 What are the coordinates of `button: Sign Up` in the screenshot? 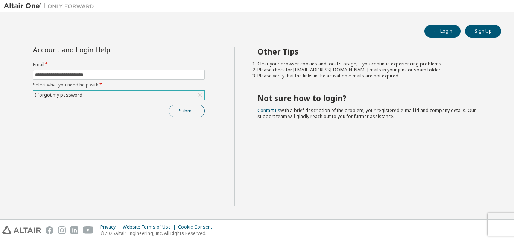 It's located at (483, 31).